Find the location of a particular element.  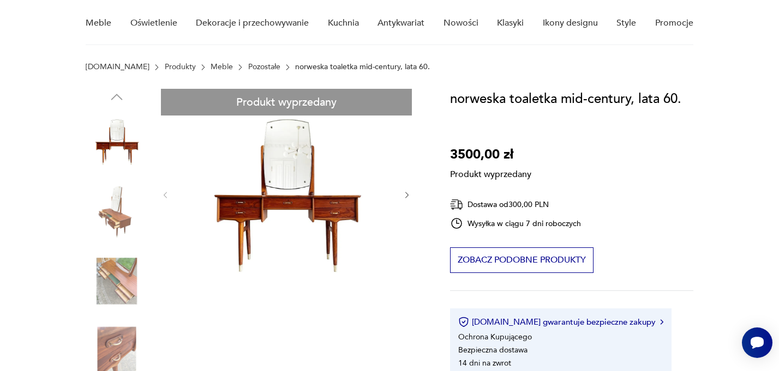

a: Kuchnia is located at coordinates (343, 23).